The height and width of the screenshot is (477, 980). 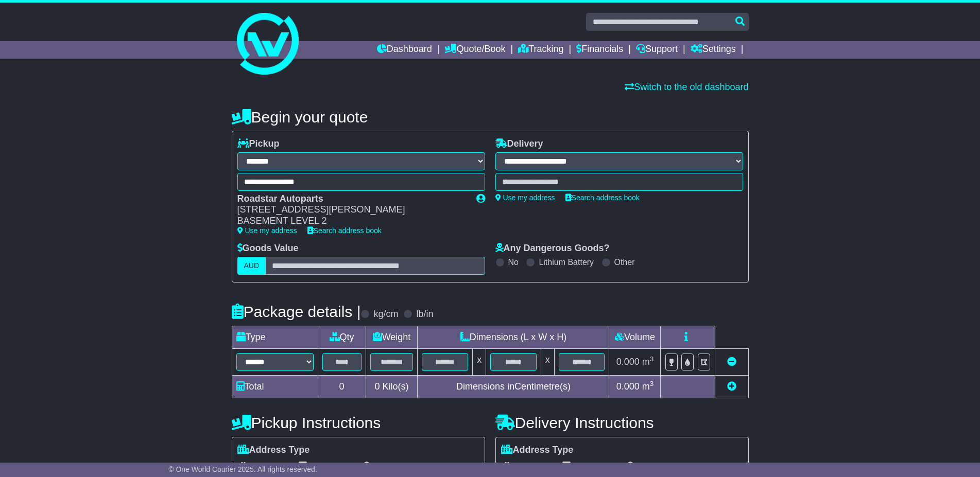 What do you see at coordinates (352, 221) in the screenshot?
I see `div: BASEMENT LEVEL 2` at bounding box center [352, 221].